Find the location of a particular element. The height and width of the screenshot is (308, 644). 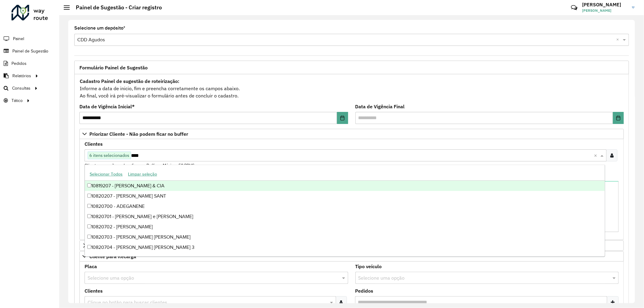

a: Cliente para Recarga is located at coordinates (352, 257).